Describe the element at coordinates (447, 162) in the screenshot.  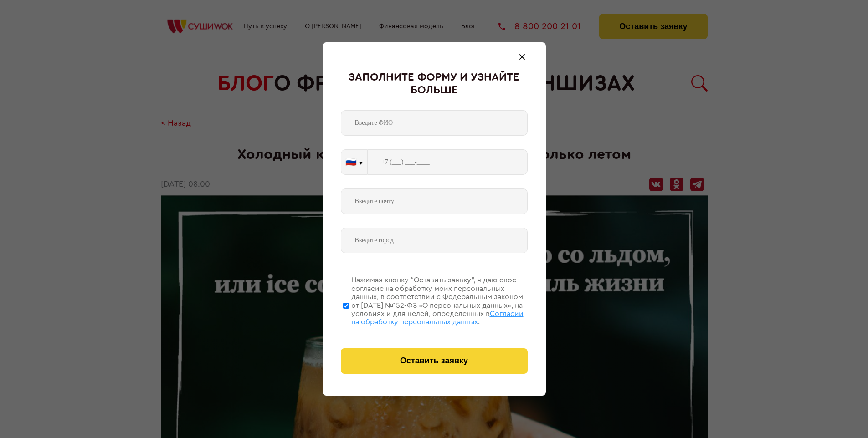
I see `input: +7 (___) ___-____` at that location.